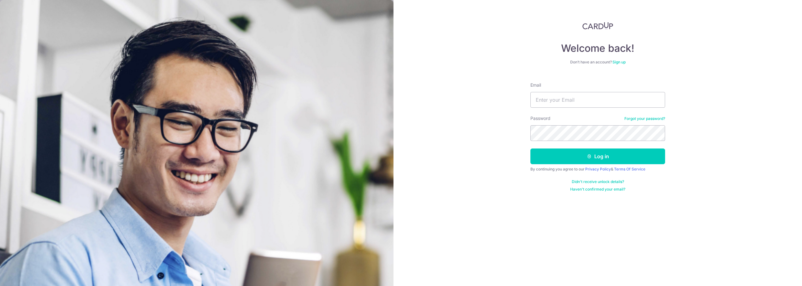  What do you see at coordinates (598, 26) in the screenshot?
I see `img: CardUp Logo` at bounding box center [598, 26].